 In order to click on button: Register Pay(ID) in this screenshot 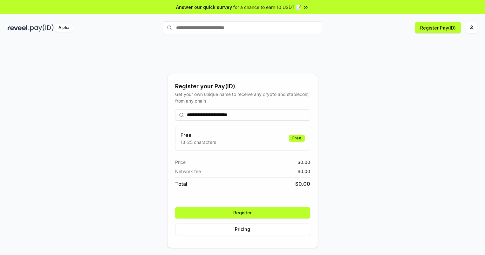, I will do `click(438, 28)`.